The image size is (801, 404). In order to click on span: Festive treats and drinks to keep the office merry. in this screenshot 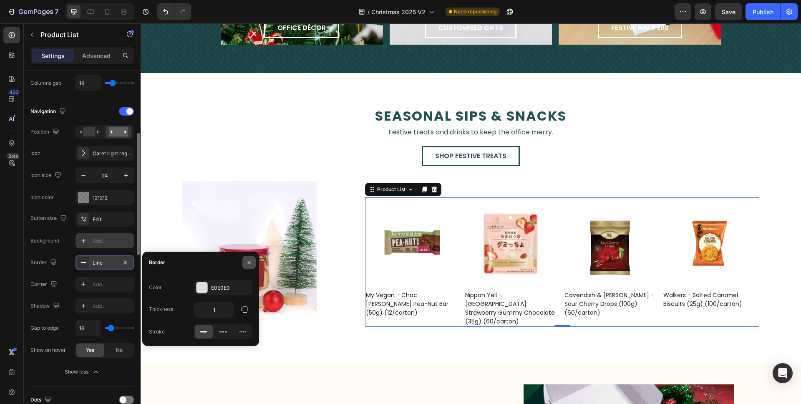, I will do `click(330, 108)`.